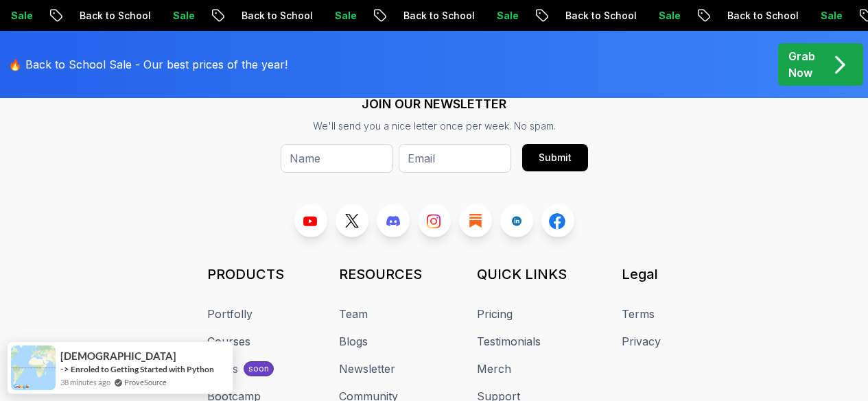 The width and height of the screenshot is (868, 401). What do you see at coordinates (148, 64) in the screenshot?
I see `p: 🔥 Back to School Sale - Our best prices of the year!` at bounding box center [148, 64].